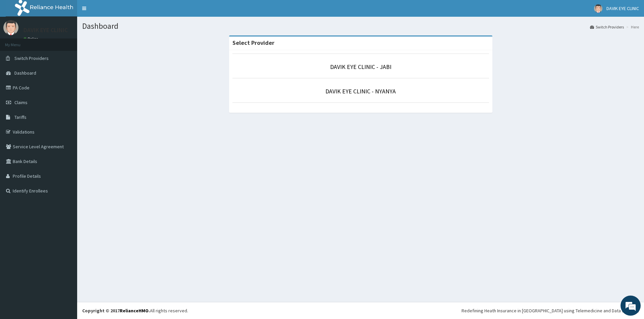 The height and width of the screenshot is (319, 644). What do you see at coordinates (361, 311) in the screenshot?
I see `footer: All rights reserved.` at bounding box center [361, 311].